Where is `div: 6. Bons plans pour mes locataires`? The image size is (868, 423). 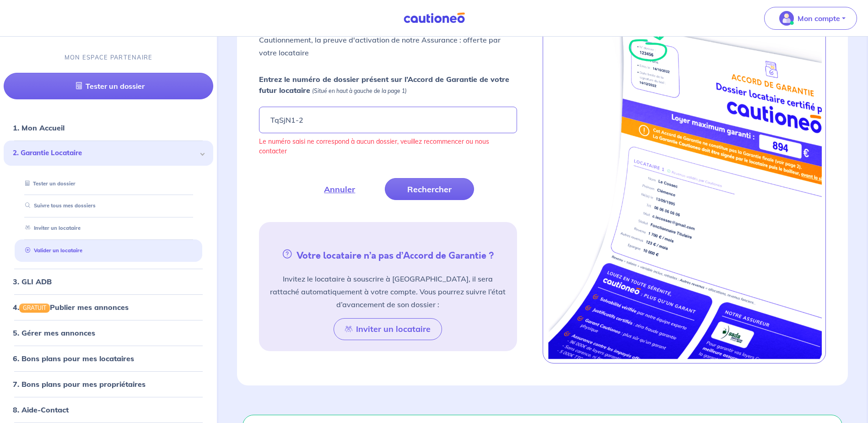 div: 6. Bons plans pour mes locataires is located at coordinates (108, 358).